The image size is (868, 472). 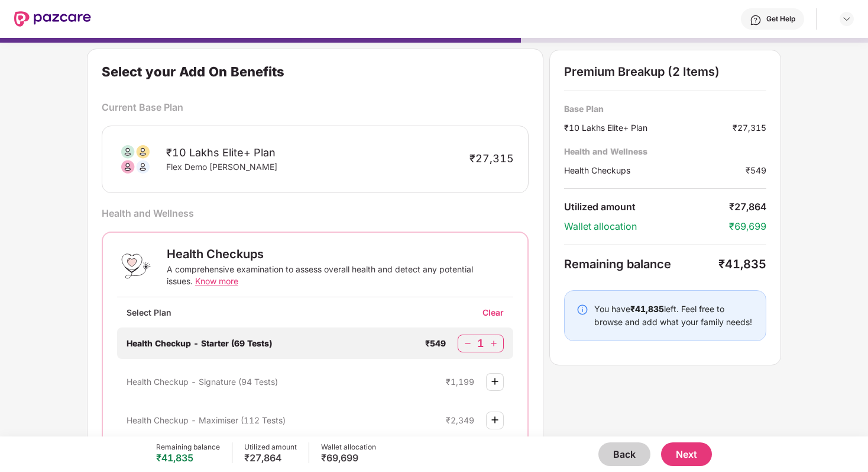 What do you see at coordinates (666, 72) in the screenshot?
I see `div: Premium Breakup (2 Items)` at bounding box center [666, 72].